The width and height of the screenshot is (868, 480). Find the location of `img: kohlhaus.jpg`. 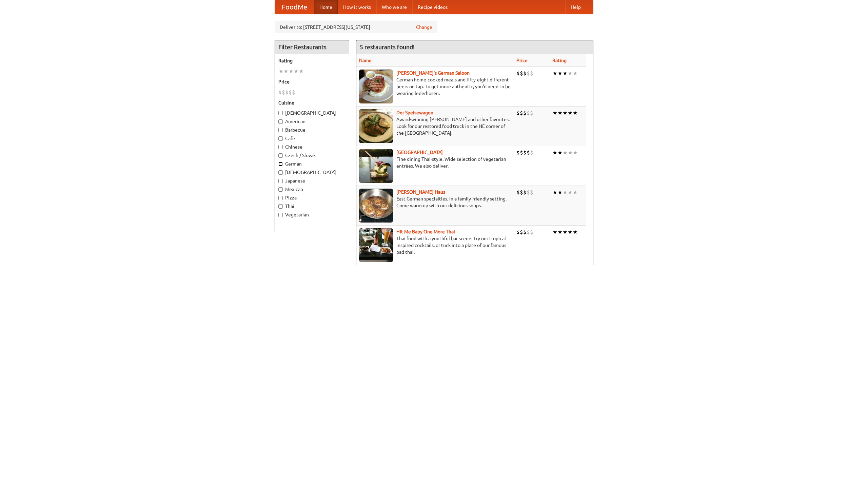

img: kohlhaus.jpg is located at coordinates (376, 205).